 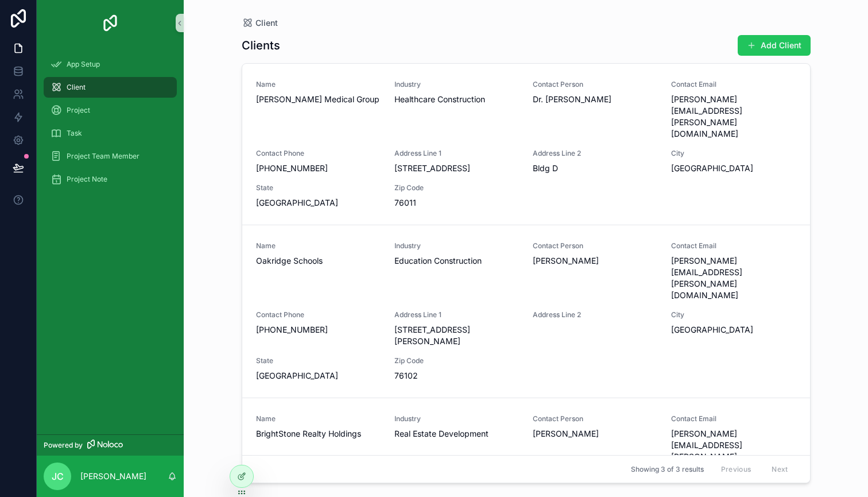 I want to click on a: Add Client, so click(x=774, y=46).